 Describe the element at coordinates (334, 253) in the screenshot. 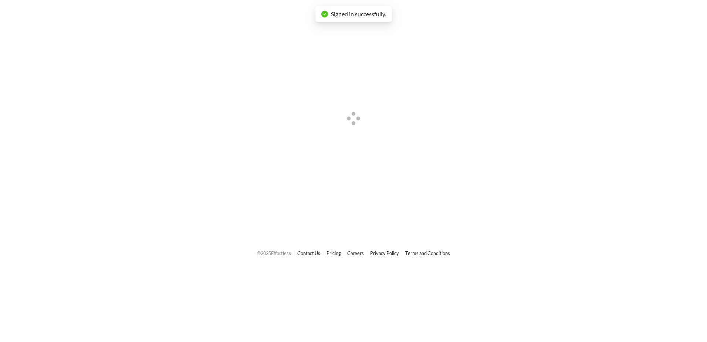

I see `a: Pricing` at that location.